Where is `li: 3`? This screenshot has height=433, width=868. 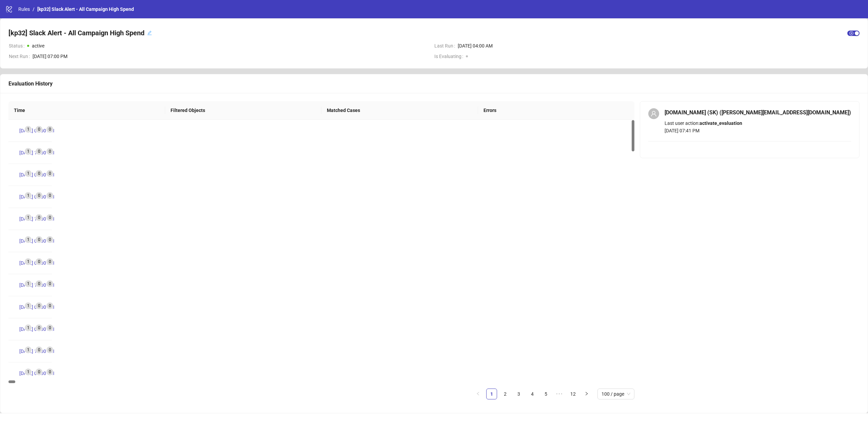 li: 3 is located at coordinates (519, 394).